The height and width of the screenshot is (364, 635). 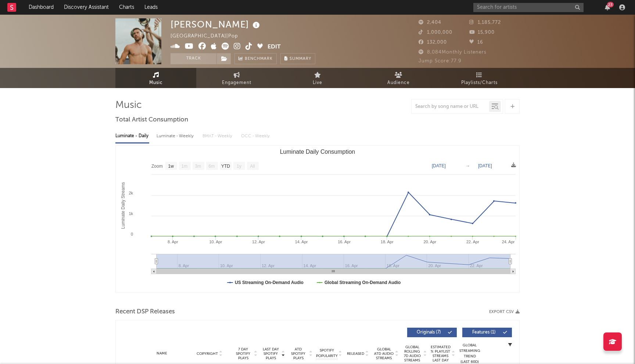 I want to click on text: 0, so click(x=132, y=234).